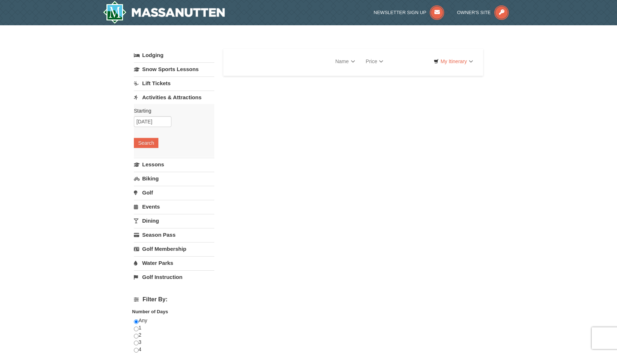  I want to click on a: Activities & Attractions, so click(174, 97).